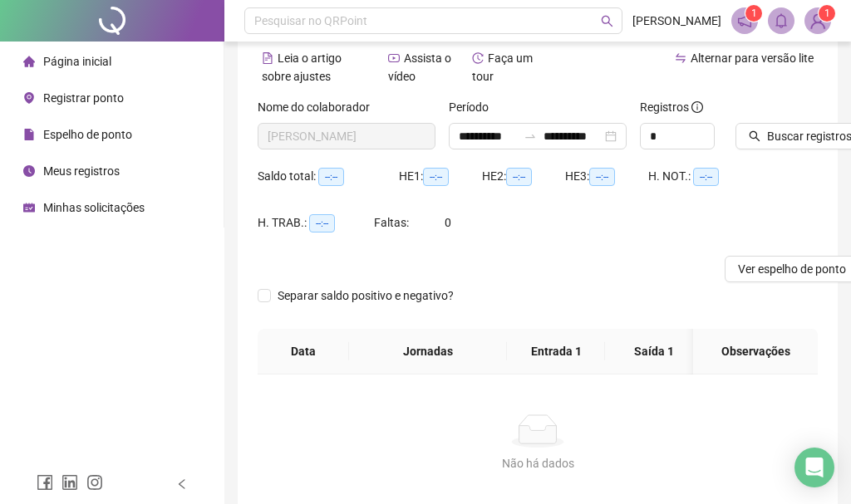 The width and height of the screenshot is (851, 504). Describe the element at coordinates (429, 352) in the screenshot. I see `th: Jornadas` at that location.